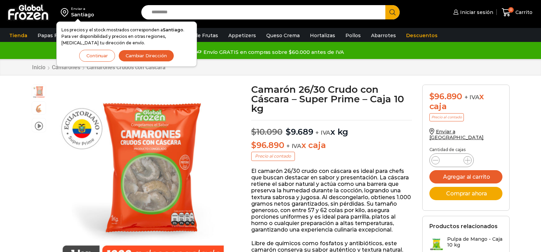 This screenshot has height=252, width=541. What do you see at coordinates (323, 36) in the screenshot?
I see `a: Hortalizas` at bounding box center [323, 36].